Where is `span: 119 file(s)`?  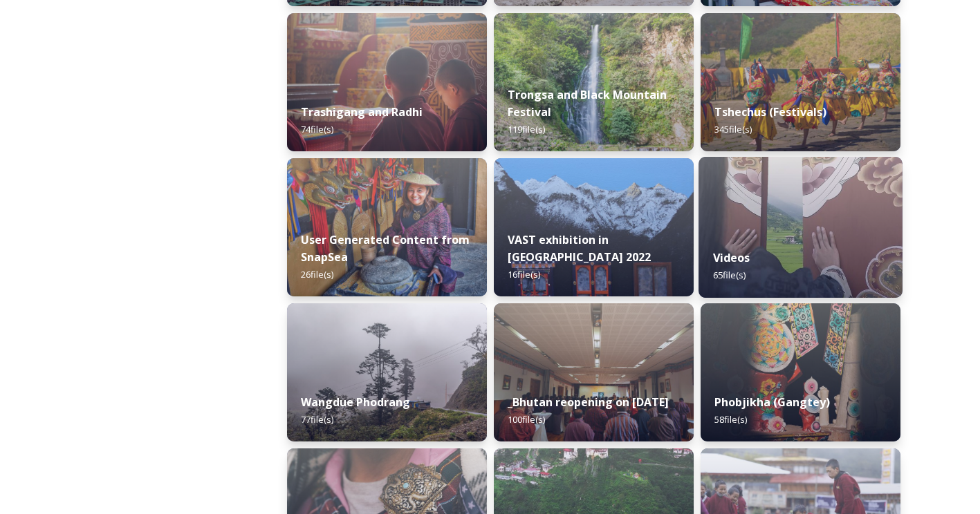
span: 119 file(s) is located at coordinates (526, 129).